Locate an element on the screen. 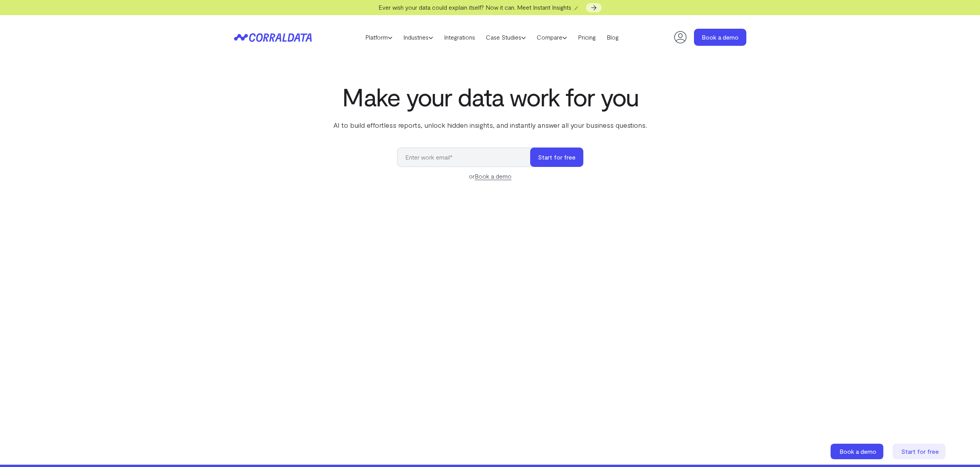  span: Ever wish your data could explain itself? Now it can. Meet Instant Insights 🪄 is located at coordinates (480, 7).